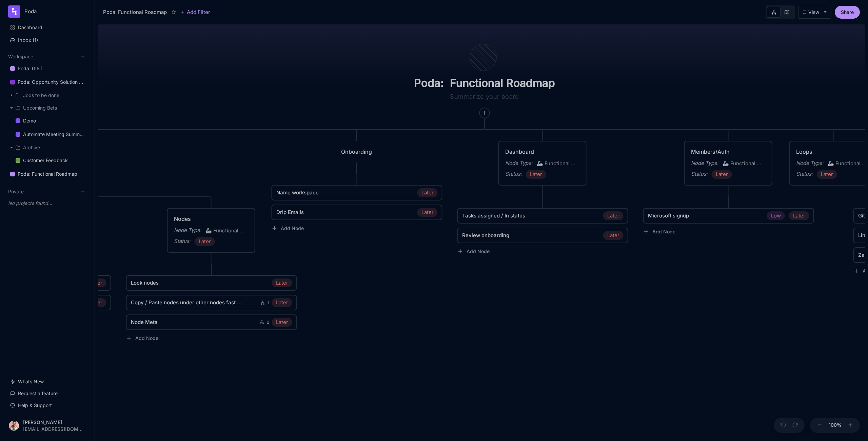 Image resolution: width=868 pixels, height=441 pixels. Describe the element at coordinates (728, 163) in the screenshot. I see `div: Members/AuthNode Type:🦾Functional AreaStatus:Later` at that location.